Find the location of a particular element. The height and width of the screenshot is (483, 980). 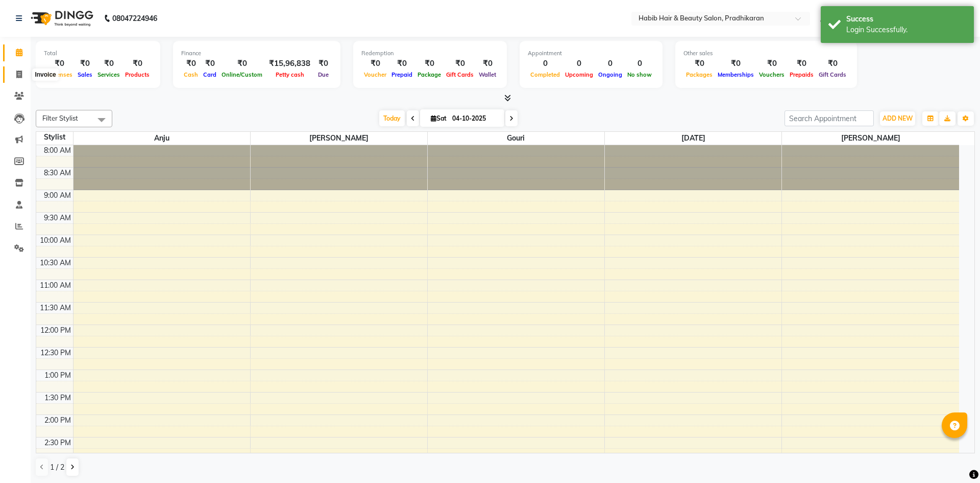

div: 1:00 PM is located at coordinates (58, 375).